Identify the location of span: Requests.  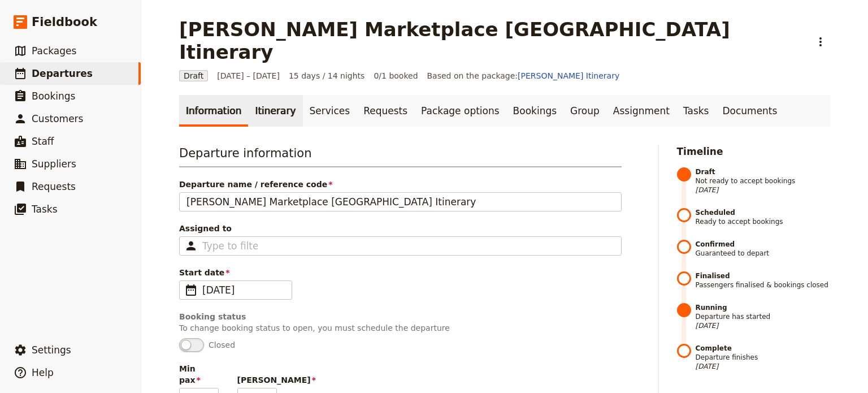
(54, 187).